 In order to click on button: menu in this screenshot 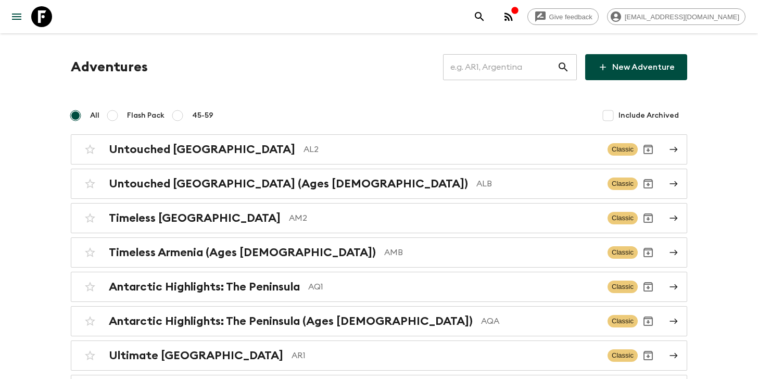, I will do `click(17, 17)`.